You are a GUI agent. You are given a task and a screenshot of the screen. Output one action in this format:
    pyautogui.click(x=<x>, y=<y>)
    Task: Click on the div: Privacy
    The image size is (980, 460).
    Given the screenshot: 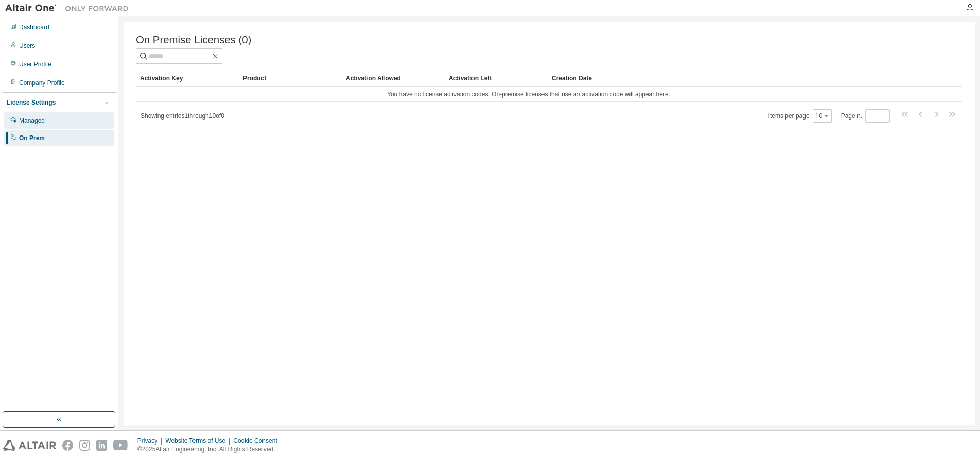 What is the action you would take?
    pyautogui.click(x=151, y=441)
    